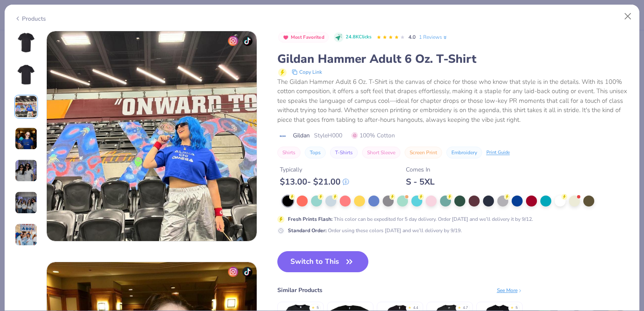  Describe the element at coordinates (323, 262) in the screenshot. I see `button: Switch to This` at that location.